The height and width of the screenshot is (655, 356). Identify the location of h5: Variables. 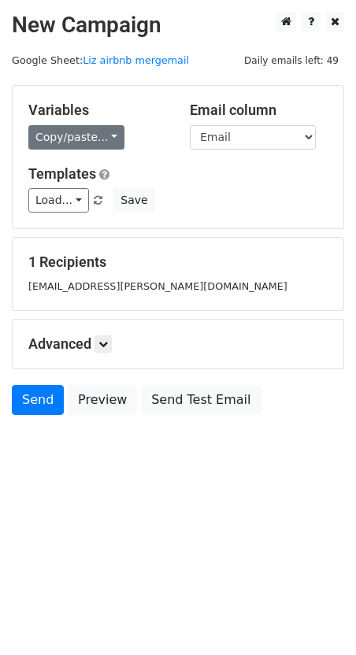
(97, 110).